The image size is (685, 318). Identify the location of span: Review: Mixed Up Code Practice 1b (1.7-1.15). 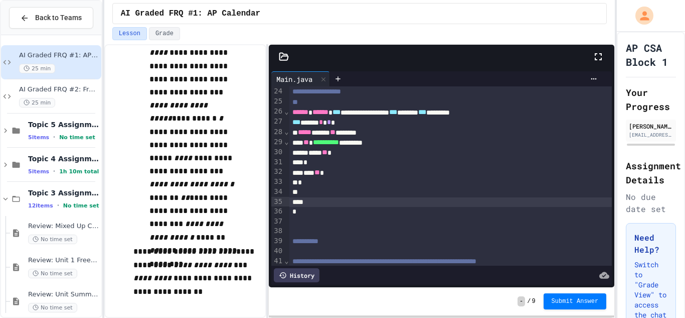
(64, 226).